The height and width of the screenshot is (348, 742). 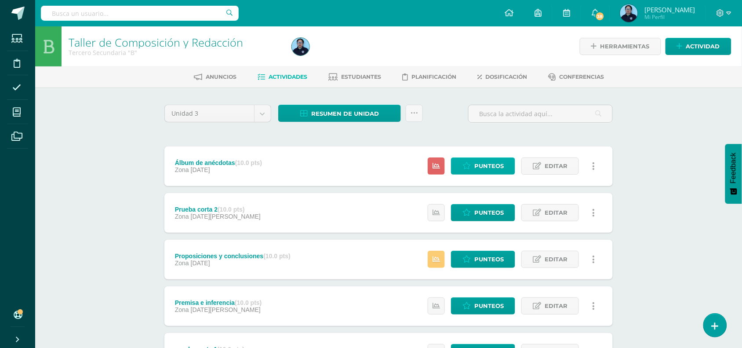 I want to click on a: Unidad 3, so click(x=218, y=113).